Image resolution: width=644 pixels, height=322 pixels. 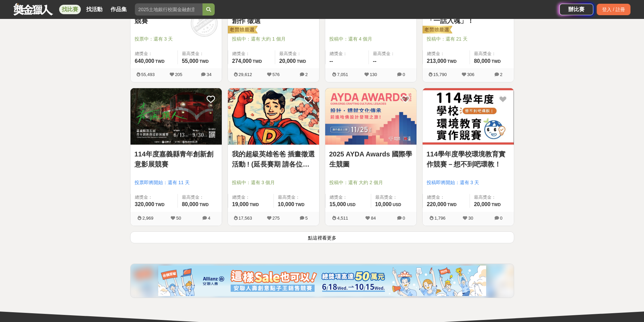 What do you see at coordinates (274, 182) in the screenshot?
I see `span: 投稿中：還有 3 個月` at bounding box center [274, 182].